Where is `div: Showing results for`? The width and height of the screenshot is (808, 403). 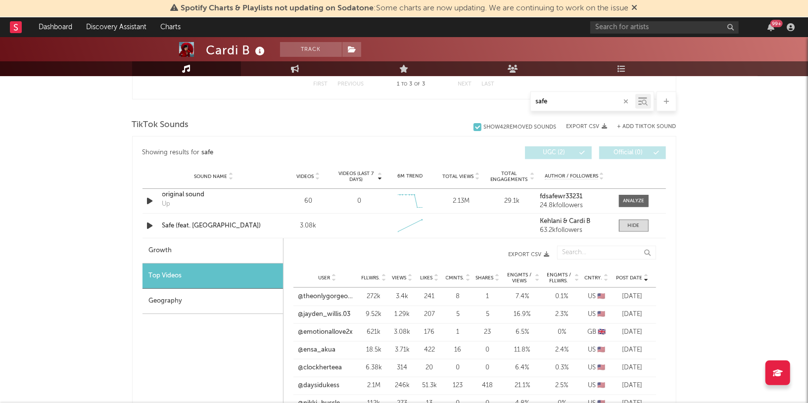 div: Showing results for is located at coordinates (273, 153).